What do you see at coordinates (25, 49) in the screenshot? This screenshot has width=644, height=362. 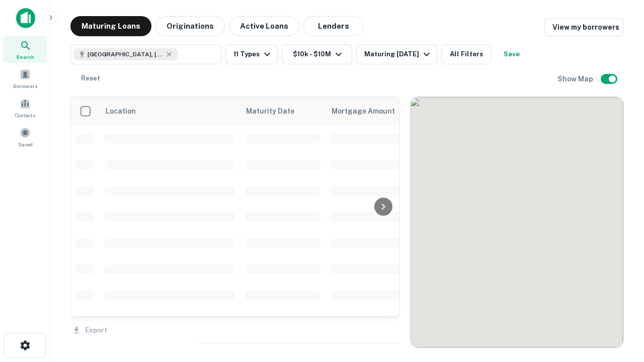 I see `a: Search` at bounding box center [25, 49].